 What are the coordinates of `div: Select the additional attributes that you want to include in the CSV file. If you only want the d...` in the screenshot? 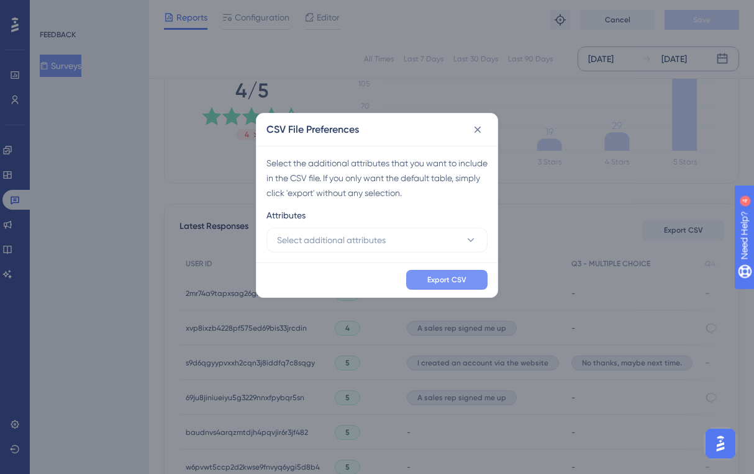 It's located at (377, 178).